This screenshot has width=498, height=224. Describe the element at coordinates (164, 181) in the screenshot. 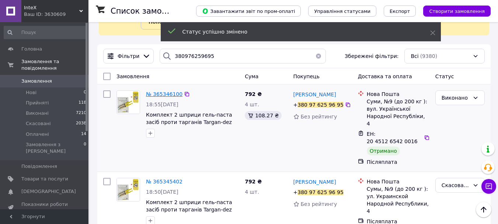

I see `span: № 365345402` at that location.